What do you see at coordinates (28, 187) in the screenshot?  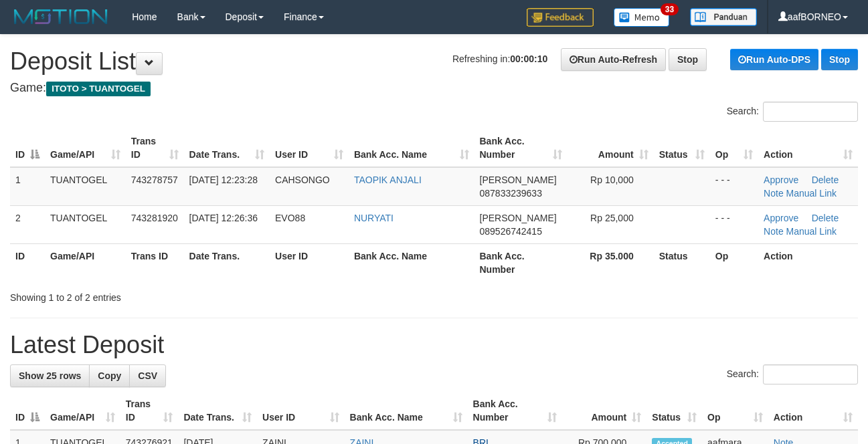 I see `td: 1` at bounding box center [28, 187].